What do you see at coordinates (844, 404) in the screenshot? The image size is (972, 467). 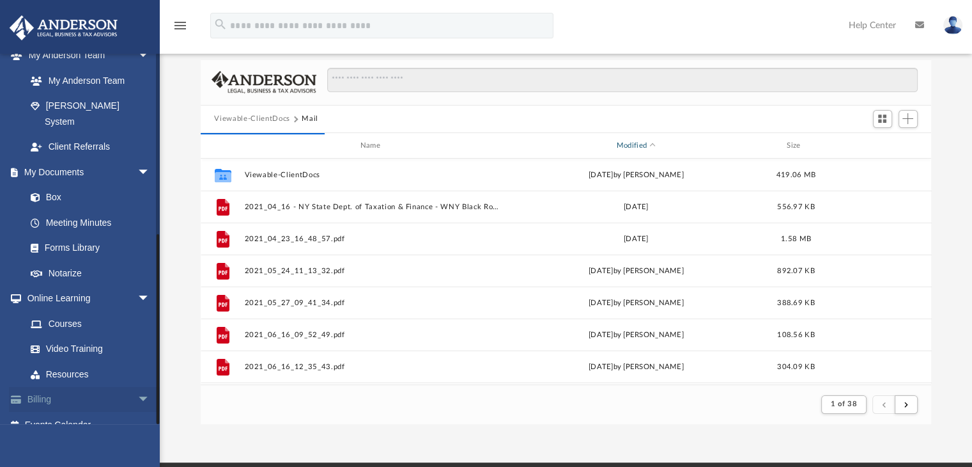 I see `button: 1 of 38` at bounding box center [844, 404].